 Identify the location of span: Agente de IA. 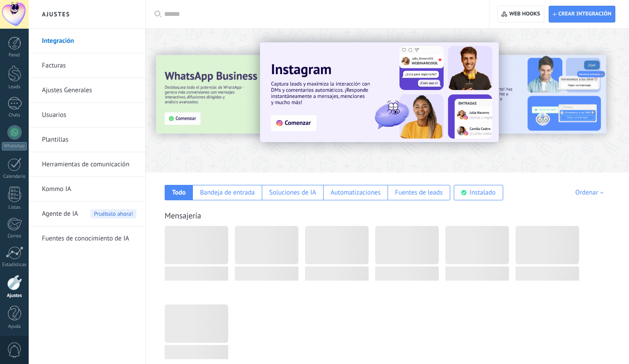
(60, 214).